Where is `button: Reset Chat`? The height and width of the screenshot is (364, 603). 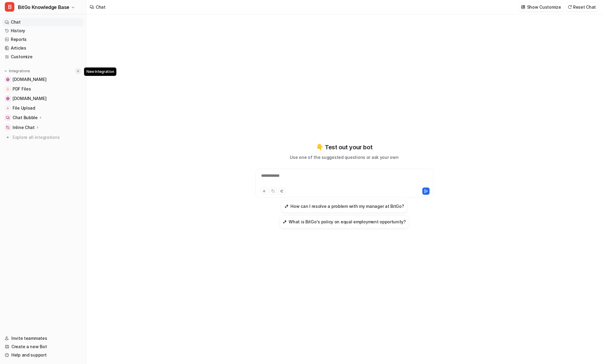 button: Reset Chat is located at coordinates (582, 7).